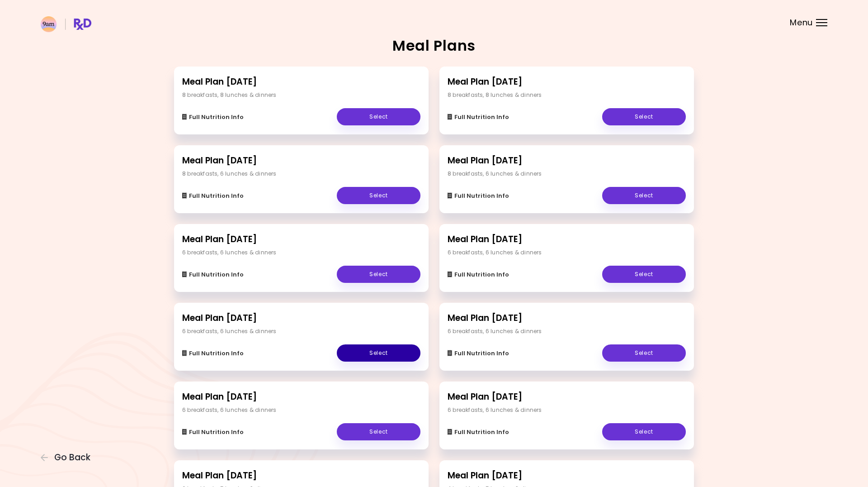 This screenshot has height=487, width=868. Describe the element at coordinates (479, 275) in the screenshot. I see `button: Full Nutrition Info - Meal Plan 7/3/2025` at that location.